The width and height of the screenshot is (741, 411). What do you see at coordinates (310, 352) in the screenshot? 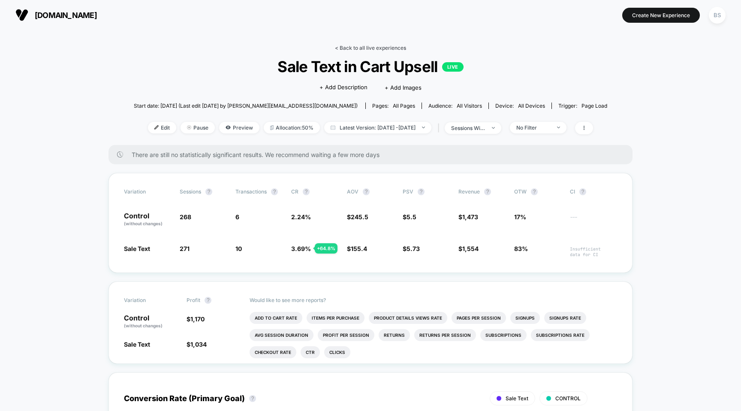
I see `li: Ctr` at bounding box center [310, 352].